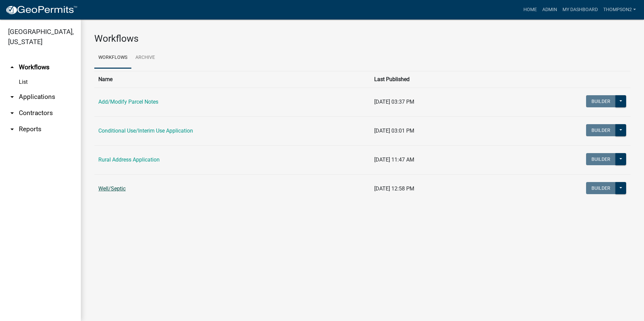 The height and width of the screenshot is (321, 644). Describe the element at coordinates (435, 79) in the screenshot. I see `th: Last Published` at that location.